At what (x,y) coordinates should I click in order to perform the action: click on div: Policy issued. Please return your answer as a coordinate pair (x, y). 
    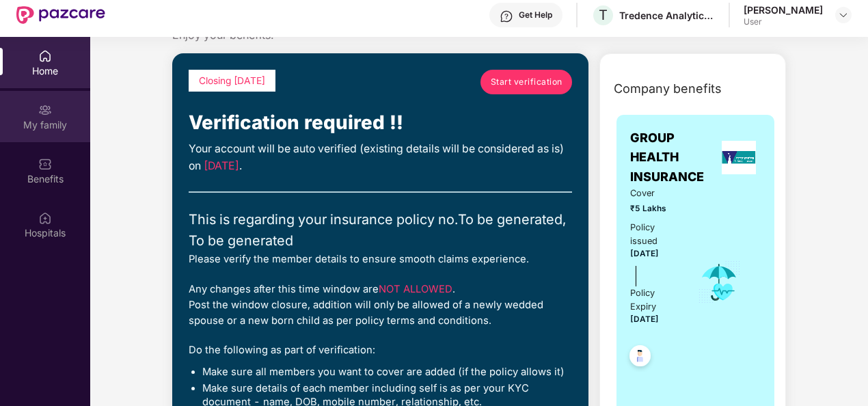
    Looking at the image, I should click on (654, 235).